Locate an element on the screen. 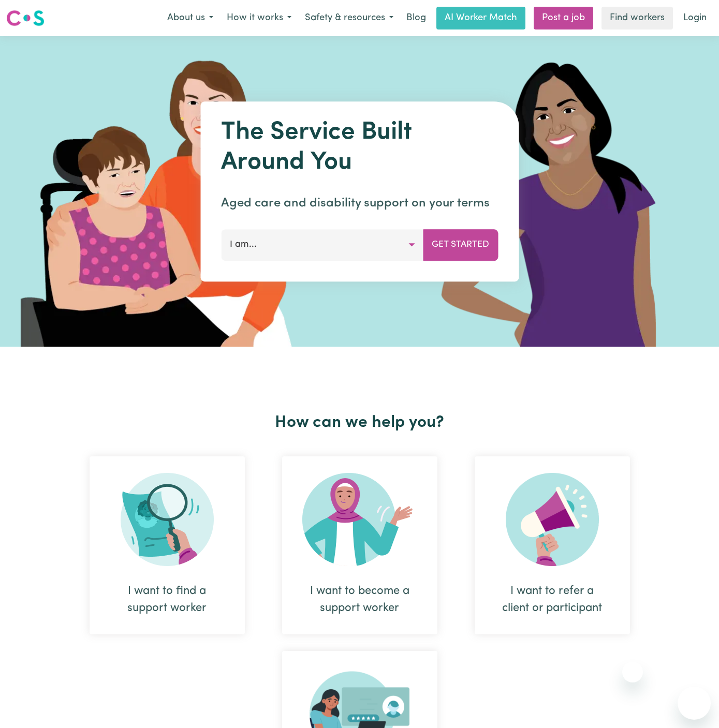 The image size is (719, 728). a: Post a job is located at coordinates (563, 18).